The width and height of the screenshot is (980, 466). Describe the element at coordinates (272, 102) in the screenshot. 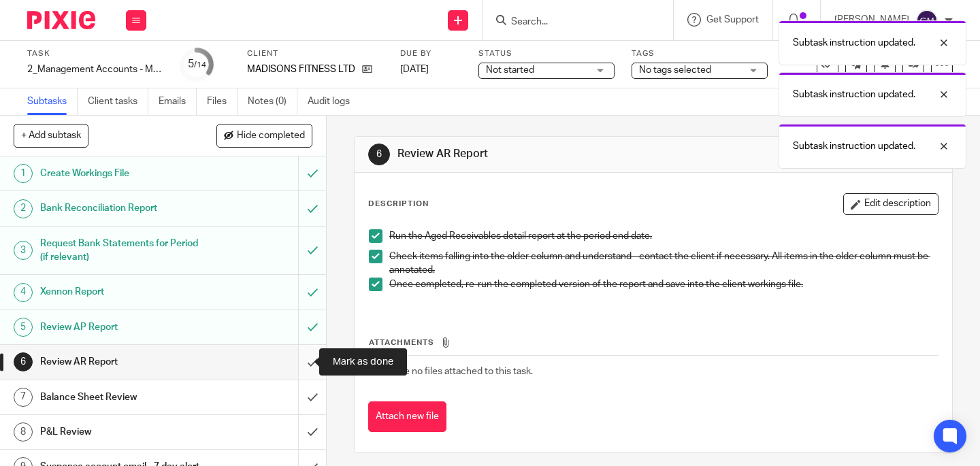

I see `a: Notes (0)` at that location.